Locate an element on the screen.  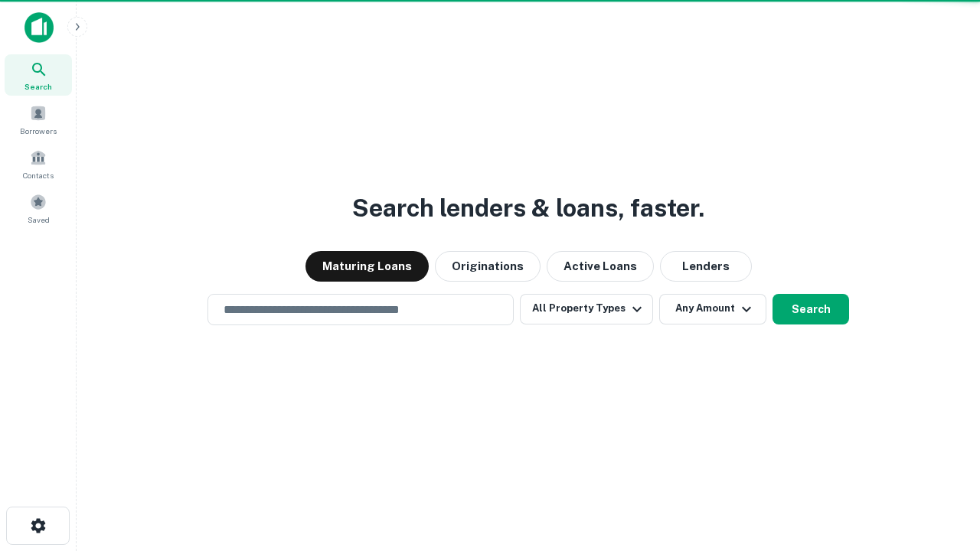
span: Search is located at coordinates (38, 87).